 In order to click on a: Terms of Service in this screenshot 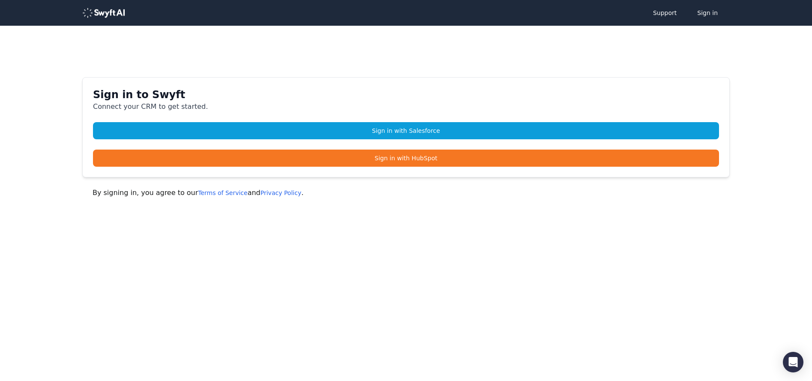, I will do `click(222, 193)`.